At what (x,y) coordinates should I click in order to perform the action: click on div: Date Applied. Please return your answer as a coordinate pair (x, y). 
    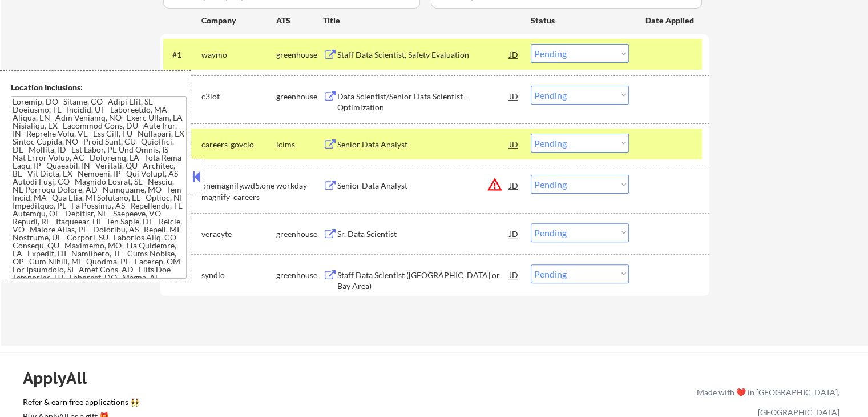
    Looking at the image, I should click on (671, 20).